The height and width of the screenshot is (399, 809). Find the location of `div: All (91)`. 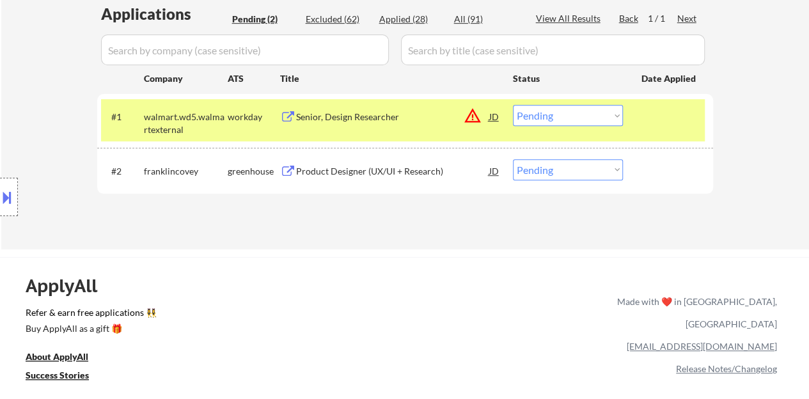

div: All (91) is located at coordinates (486, 19).